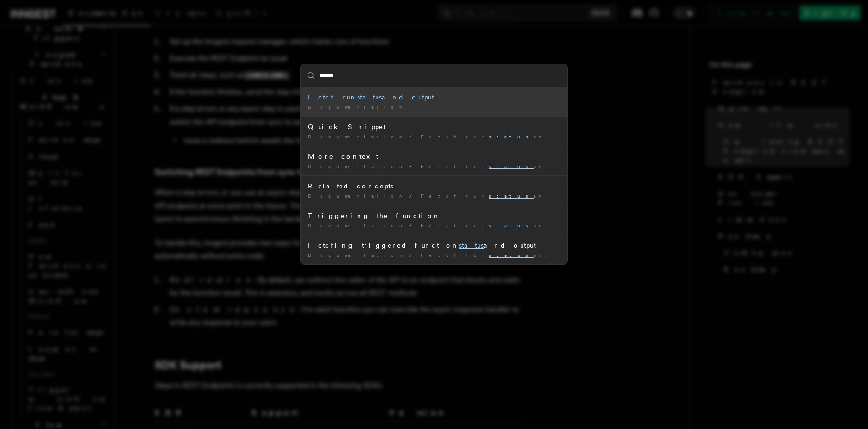 The image size is (868, 429). I want to click on div: Triggering the function, so click(434, 216).